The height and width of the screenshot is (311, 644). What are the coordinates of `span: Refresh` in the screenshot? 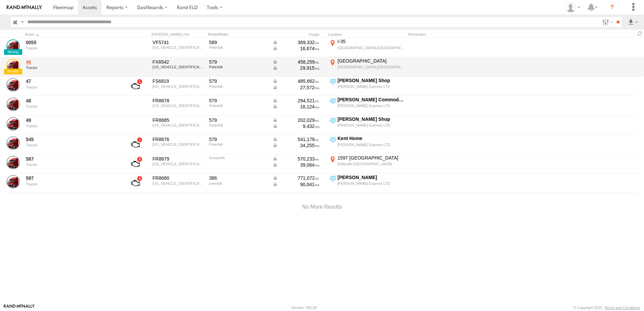 It's located at (640, 33).